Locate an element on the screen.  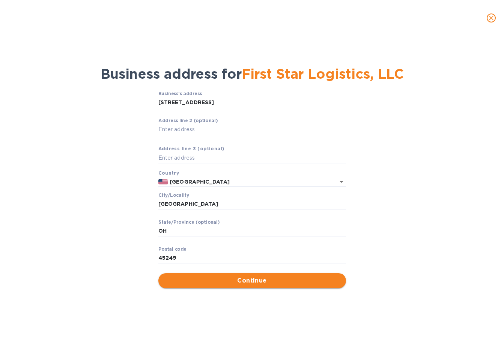
span: First Star Logistics, LLC is located at coordinates (322, 74).